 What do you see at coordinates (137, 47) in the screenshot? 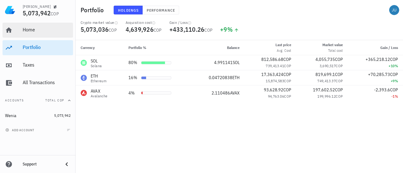
I see `span: Portfolio %` at bounding box center [137, 47].